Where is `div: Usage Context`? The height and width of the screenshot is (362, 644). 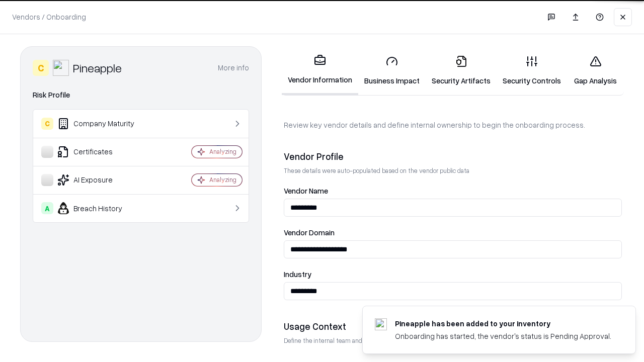 div: Usage Context is located at coordinates (453, 326).